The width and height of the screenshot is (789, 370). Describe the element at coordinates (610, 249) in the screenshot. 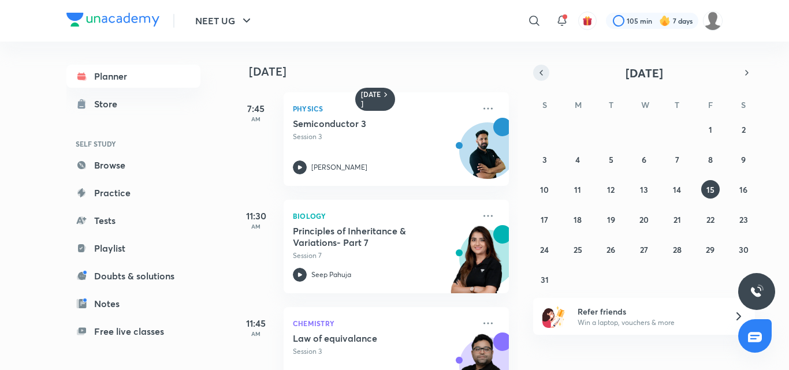

I see `abbr: August 26, 2025` at that location.